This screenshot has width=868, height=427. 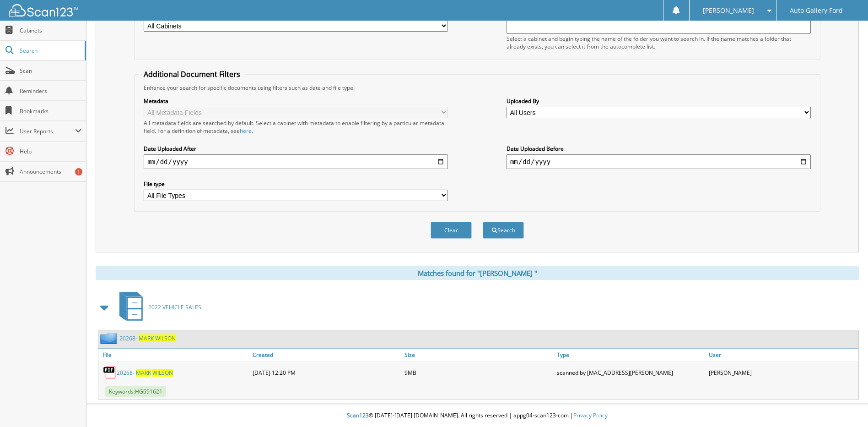 What do you see at coordinates (782, 354) in the screenshot?
I see `a: User` at bounding box center [782, 354].